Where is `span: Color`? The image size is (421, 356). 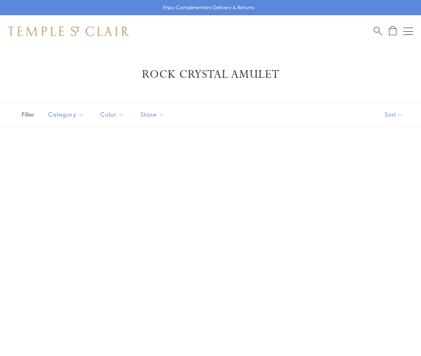
span: Color is located at coordinates (113, 114).